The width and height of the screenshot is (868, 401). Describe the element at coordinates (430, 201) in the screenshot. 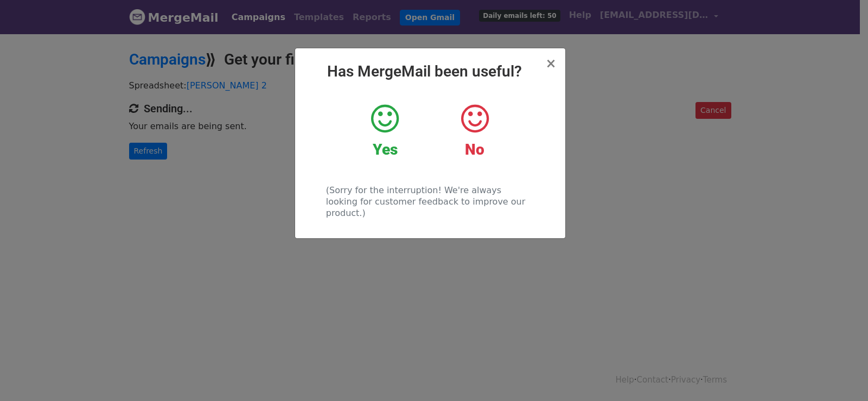

I see `p: (Sorry for the interruption! We're always looking for customer feedback to improve our product.)` at that location.